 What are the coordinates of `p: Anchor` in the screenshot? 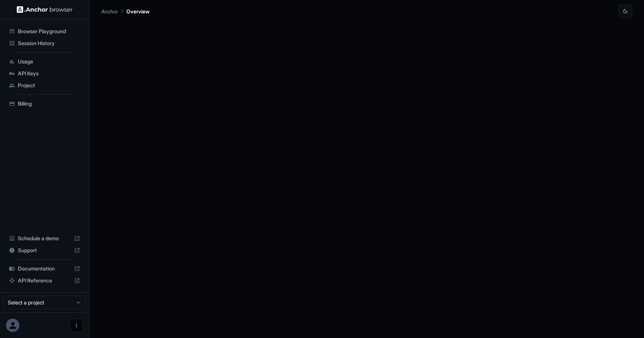 It's located at (110, 11).